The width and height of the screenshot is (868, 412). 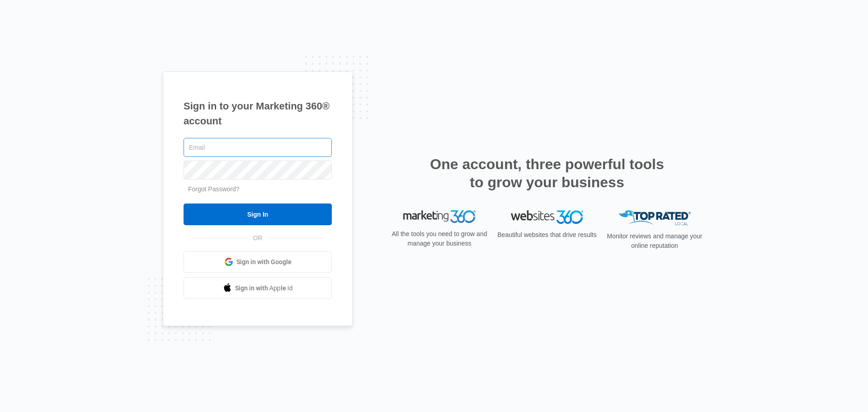 I want to click on a: Forgot Password?, so click(x=214, y=189).